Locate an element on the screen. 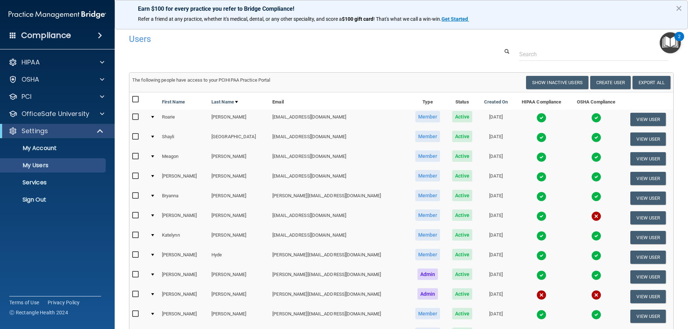  h4: Compliance is located at coordinates (46, 35).